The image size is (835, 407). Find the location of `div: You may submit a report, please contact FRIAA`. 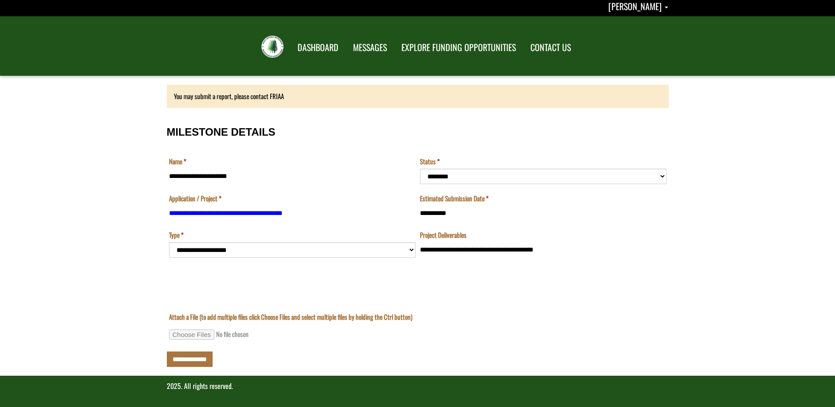

div: You may submit a report, please contact FRIAA is located at coordinates (418, 96).